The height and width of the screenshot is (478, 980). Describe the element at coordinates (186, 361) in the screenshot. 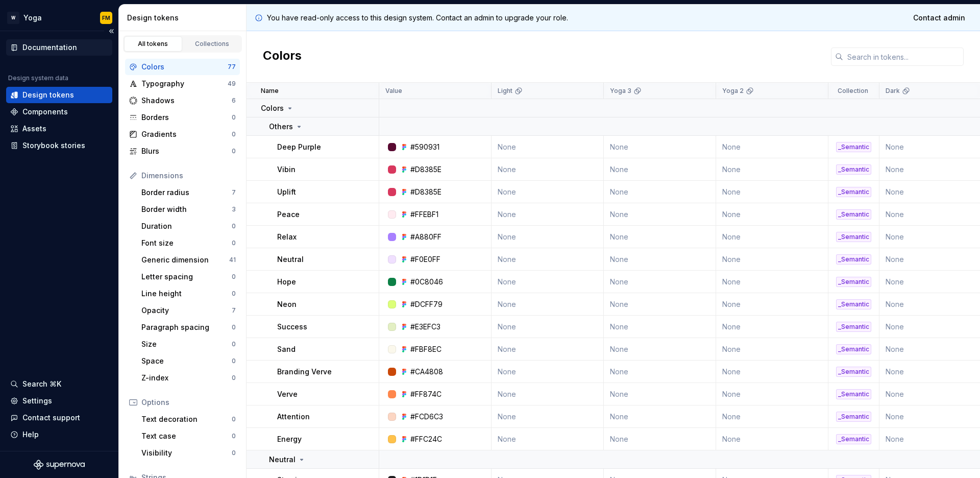

I see `div: Space` at that location.